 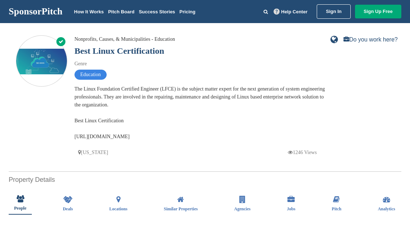 I want to click on p: 1246 Views, so click(x=302, y=152).